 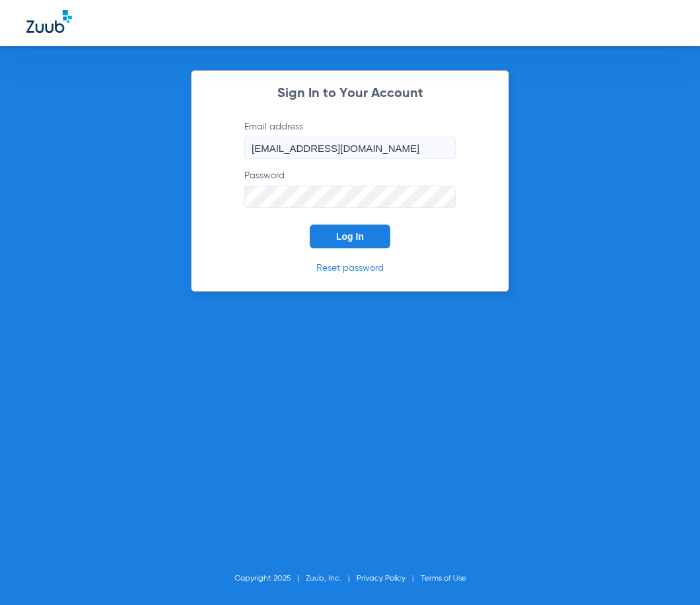 What do you see at coordinates (350, 236) in the screenshot?
I see `button: Log In` at bounding box center [350, 236].